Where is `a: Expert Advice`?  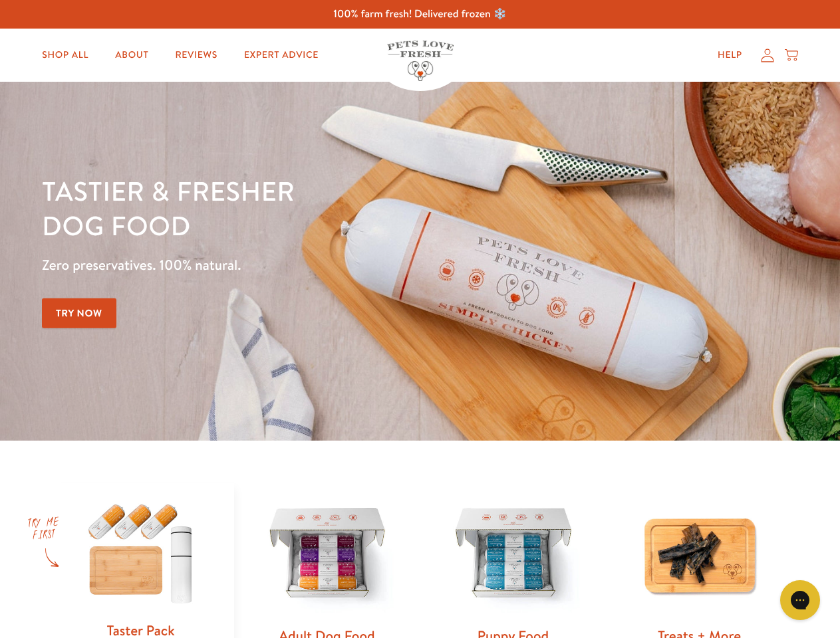
a: Expert Advice is located at coordinates (281, 55).